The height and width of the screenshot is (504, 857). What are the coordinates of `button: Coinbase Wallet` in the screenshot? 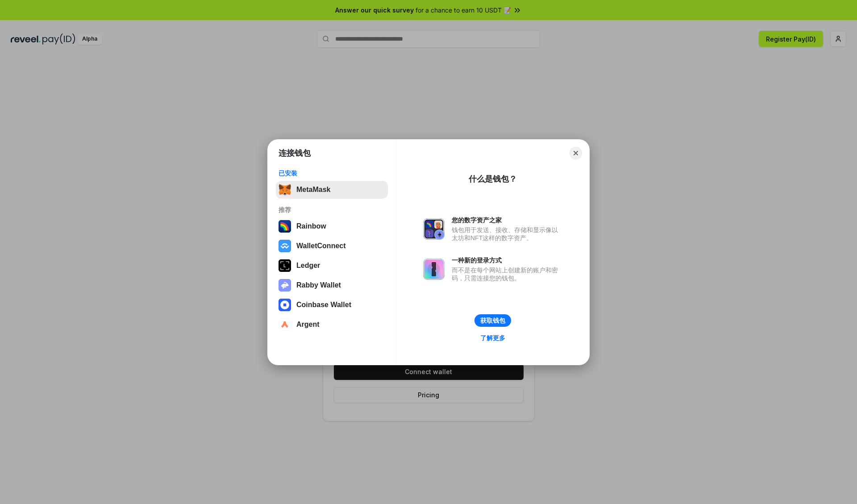 It's located at (332, 305).